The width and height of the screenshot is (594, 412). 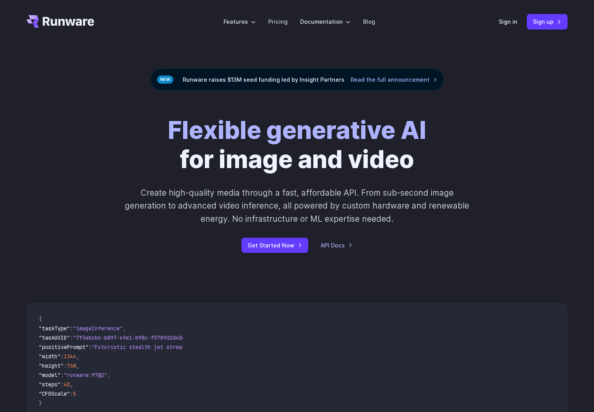 I want to click on span: "Futuristic stealth jet streaking through a neon-lit cityscape with glowing purple exhaust", so click(x=233, y=347).